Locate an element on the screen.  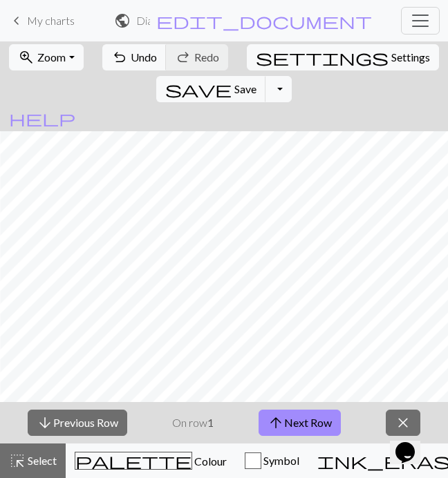
span: highlight_alt is located at coordinates (17, 461).